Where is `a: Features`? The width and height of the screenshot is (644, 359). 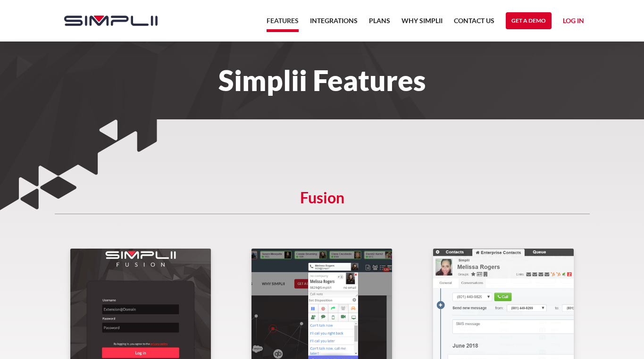
a: Features is located at coordinates (283, 24).